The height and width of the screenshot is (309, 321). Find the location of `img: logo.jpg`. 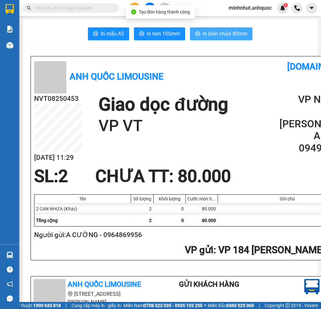

img: logo.jpg is located at coordinates (312, 287).